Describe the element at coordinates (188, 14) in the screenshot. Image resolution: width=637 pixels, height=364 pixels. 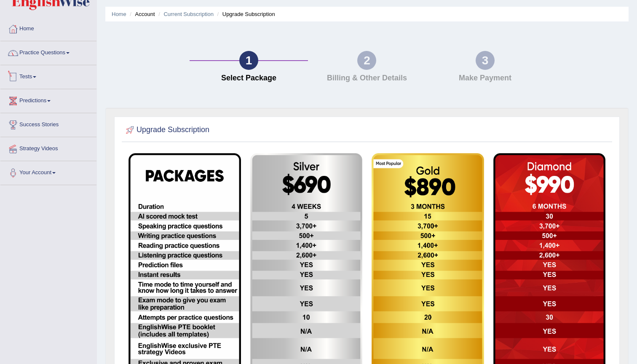
I see `a: Current Subscription` at that location.